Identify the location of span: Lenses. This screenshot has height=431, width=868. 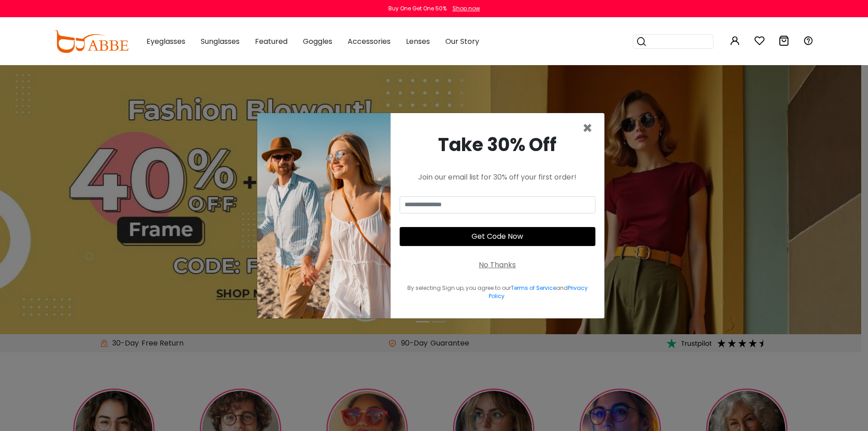
(418, 41).